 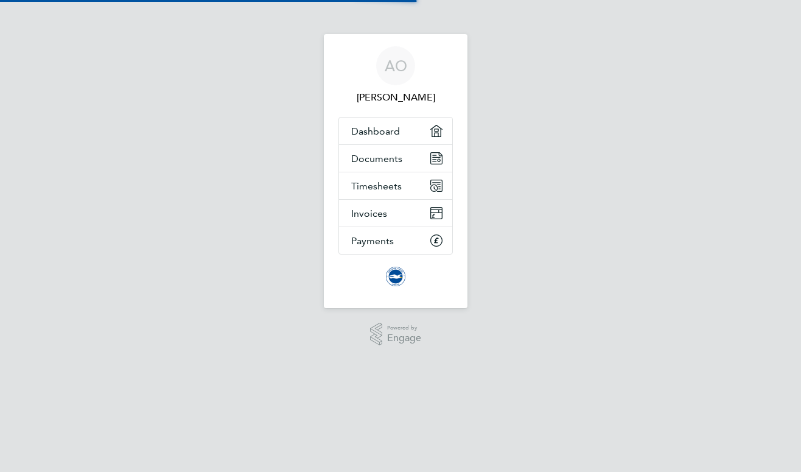 I want to click on a: Timesheets, so click(x=396, y=186).